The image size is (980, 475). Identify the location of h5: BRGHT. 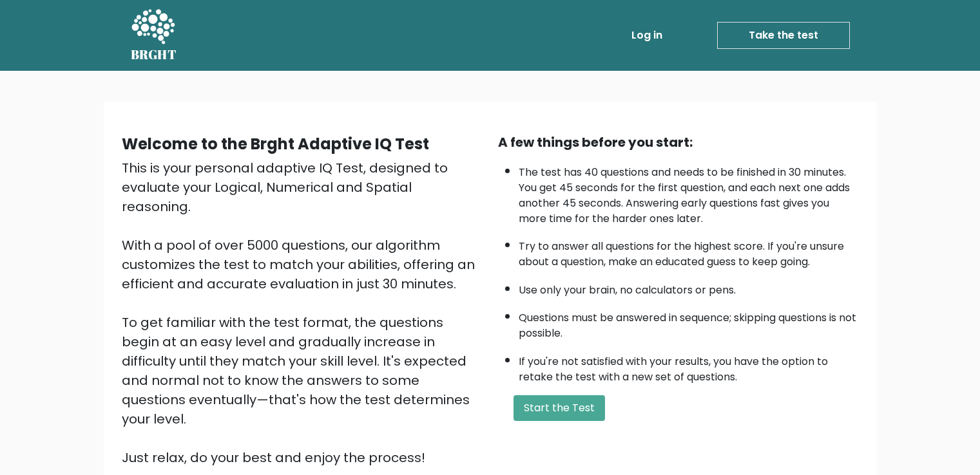
(154, 55).